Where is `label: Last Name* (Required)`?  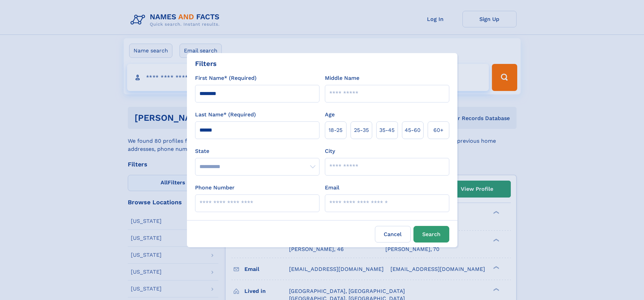 label: Last Name* (Required) is located at coordinates (225, 115).